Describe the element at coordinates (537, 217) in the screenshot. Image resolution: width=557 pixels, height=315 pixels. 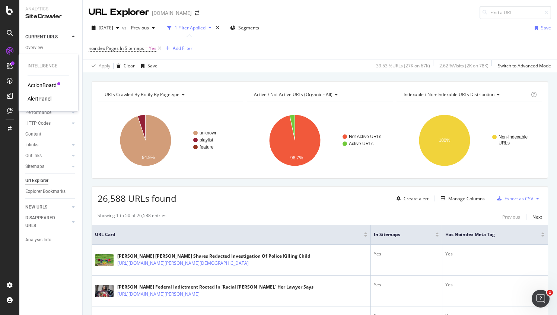
I see `div: Next` at that location.